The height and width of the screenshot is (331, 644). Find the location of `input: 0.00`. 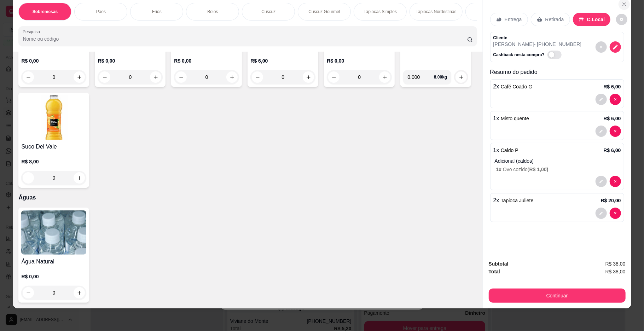

input: 0.00 is located at coordinates (420, 77).